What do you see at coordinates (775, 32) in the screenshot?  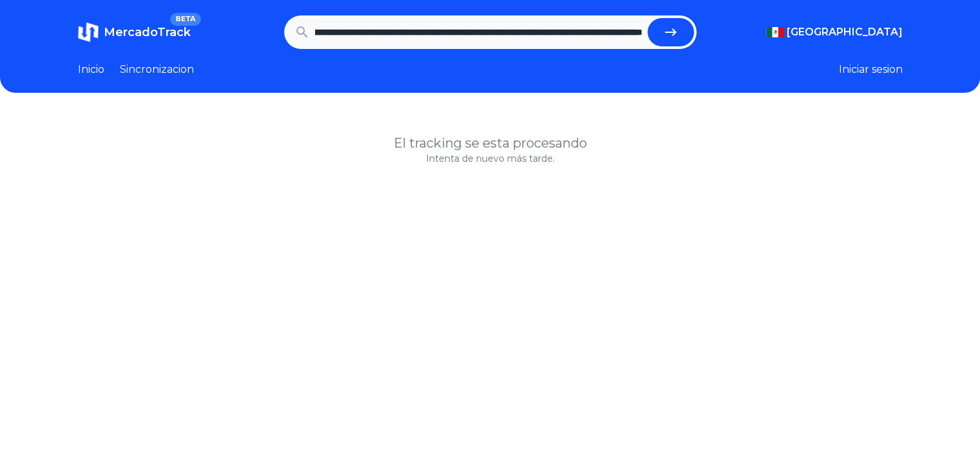 I see `img: Mexico` at bounding box center [775, 32].